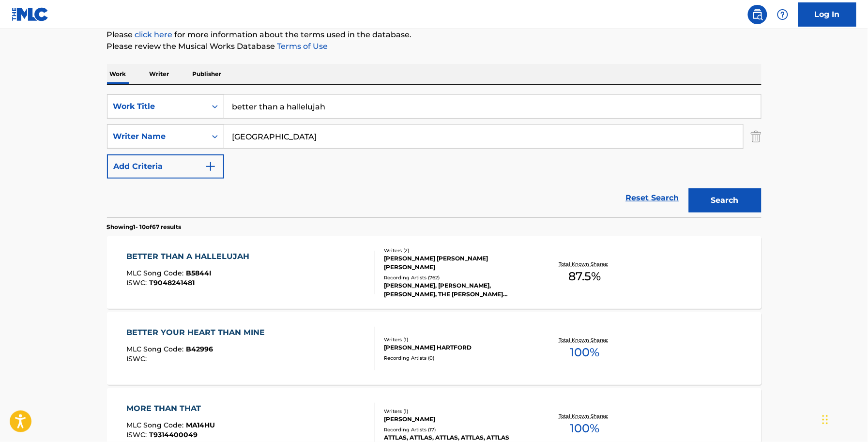  Describe the element at coordinates (458, 429) in the screenshot. I see `div: Recording Artists ( 17 )` at that location.